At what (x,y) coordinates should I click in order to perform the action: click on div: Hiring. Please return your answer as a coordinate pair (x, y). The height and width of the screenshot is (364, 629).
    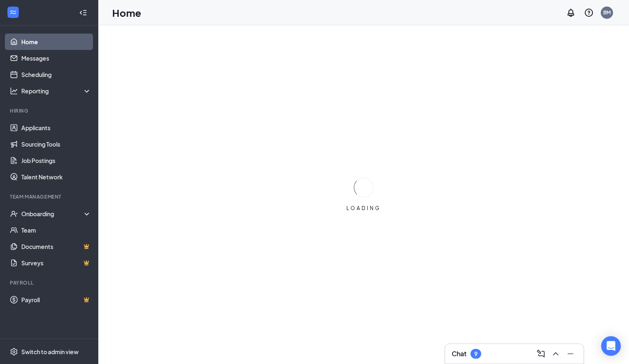
    Looking at the image, I should click on (50, 111).